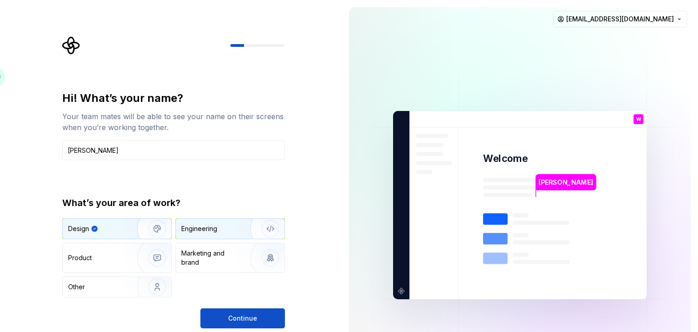  What do you see at coordinates (638, 119) in the screenshot?
I see `p: W` at bounding box center [638, 119].